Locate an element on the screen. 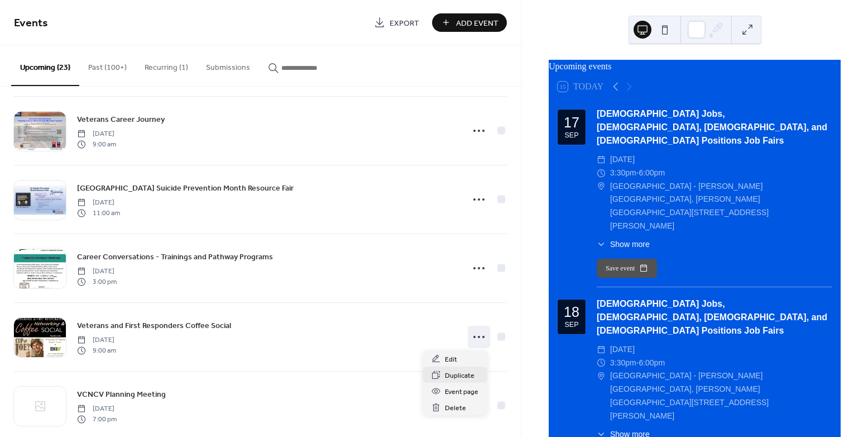 This screenshot has height=437, width=868. button: ​Show more is located at coordinates (623, 244).